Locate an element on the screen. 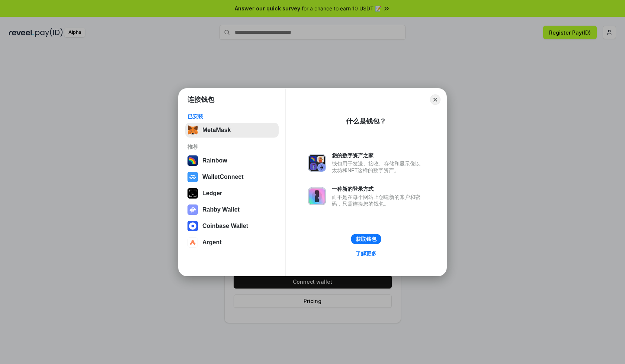 The height and width of the screenshot is (364, 625). button: 获取钱包 is located at coordinates (366, 239).